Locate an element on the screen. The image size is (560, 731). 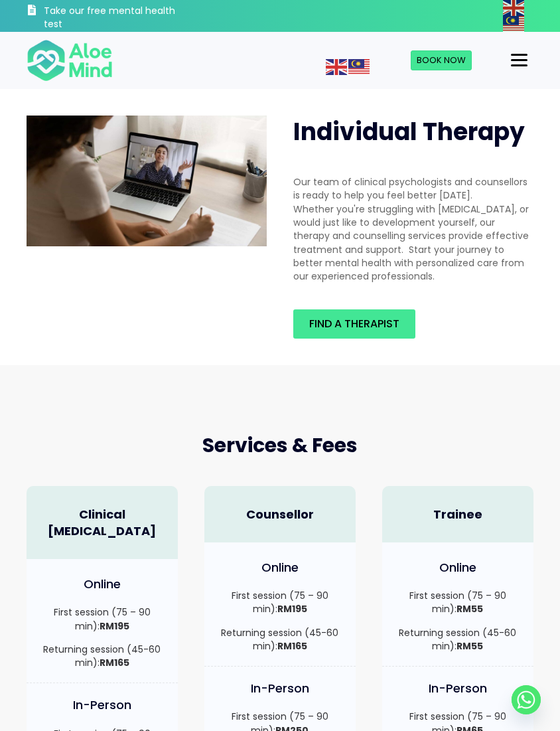
img: en is located at coordinates (337, 67).